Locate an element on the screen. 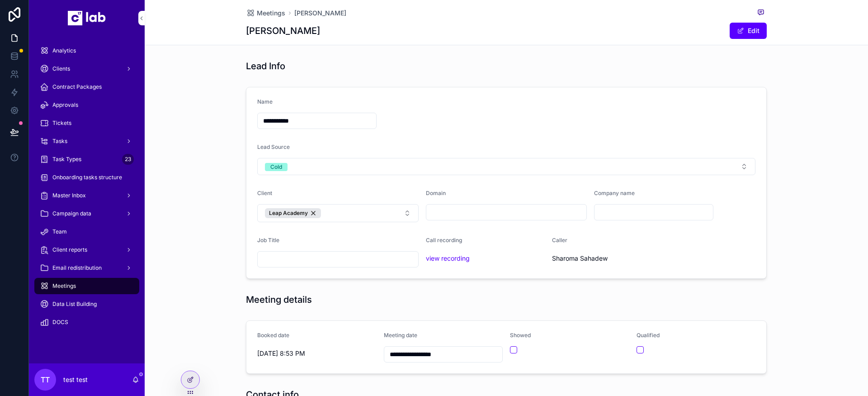 The width and height of the screenshot is (868, 396). a: Task Types23 is located at coordinates (87, 159).